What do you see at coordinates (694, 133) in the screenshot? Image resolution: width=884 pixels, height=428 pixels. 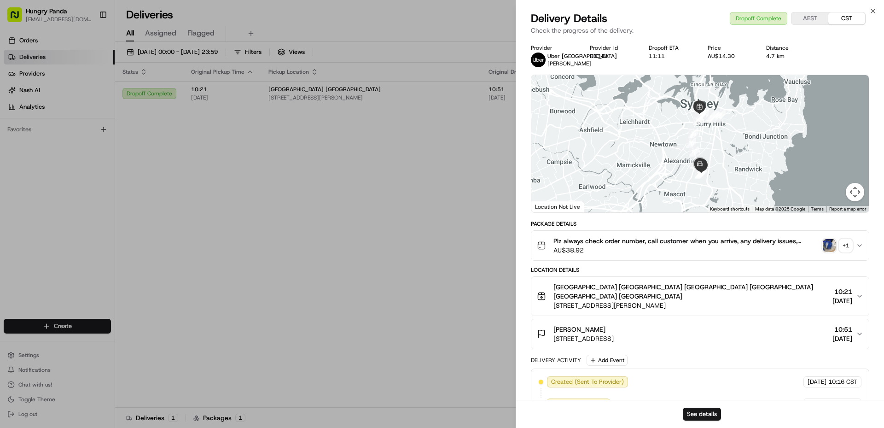 I see `div: 15` at bounding box center [694, 133].